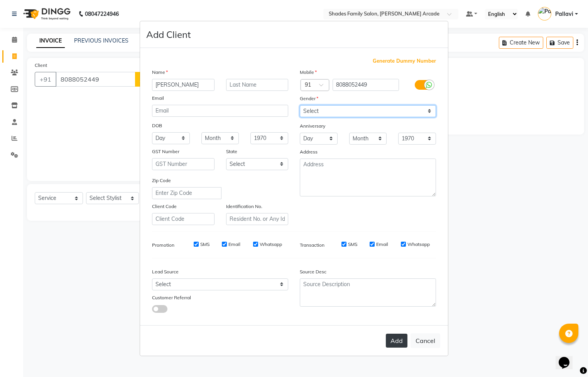  Describe the element at coordinates (220, 110) in the screenshot. I see `input: Email` at that location.